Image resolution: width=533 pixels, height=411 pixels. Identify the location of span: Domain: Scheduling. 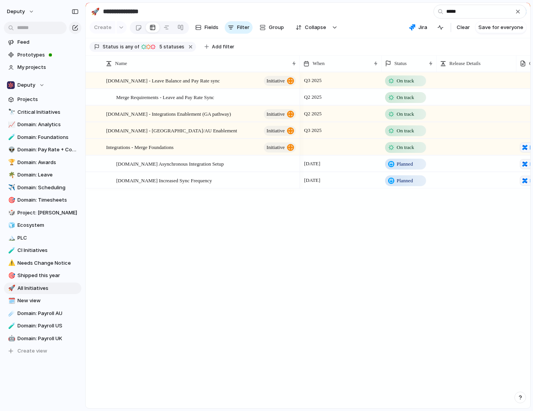
(48, 188).